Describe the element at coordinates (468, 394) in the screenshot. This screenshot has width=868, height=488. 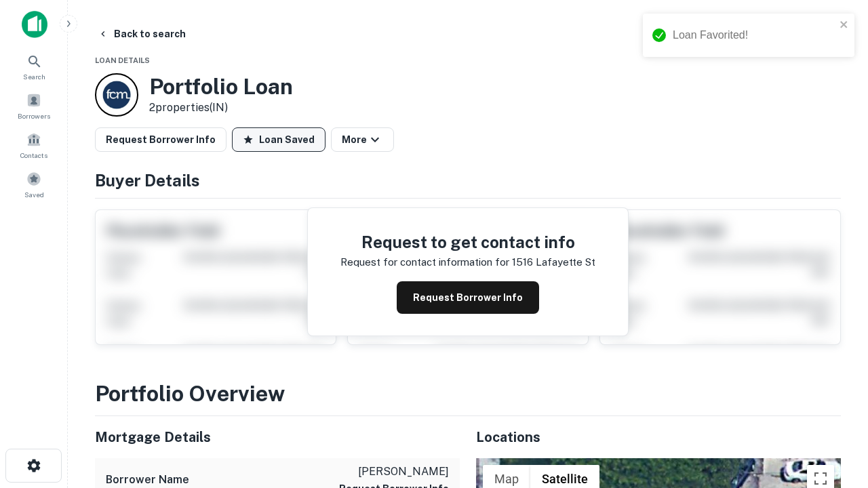
I see `h3: Portfolio Overview` at that location.